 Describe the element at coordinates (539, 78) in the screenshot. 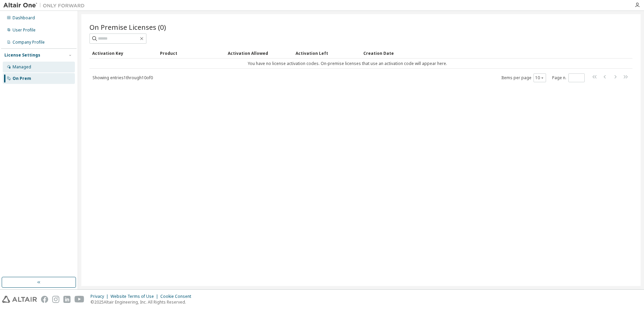

I see `button: 10` at that location.